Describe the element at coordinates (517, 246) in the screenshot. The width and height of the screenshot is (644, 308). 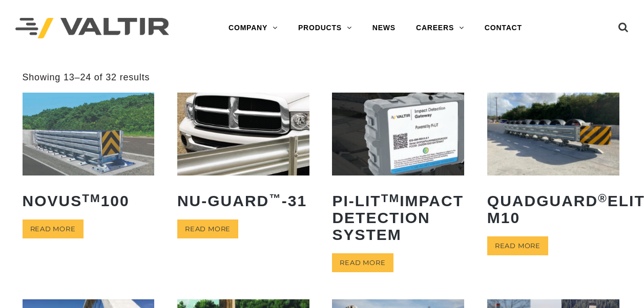
I see `a: Read more about “QuadGuard® Elite M10”` at that location.